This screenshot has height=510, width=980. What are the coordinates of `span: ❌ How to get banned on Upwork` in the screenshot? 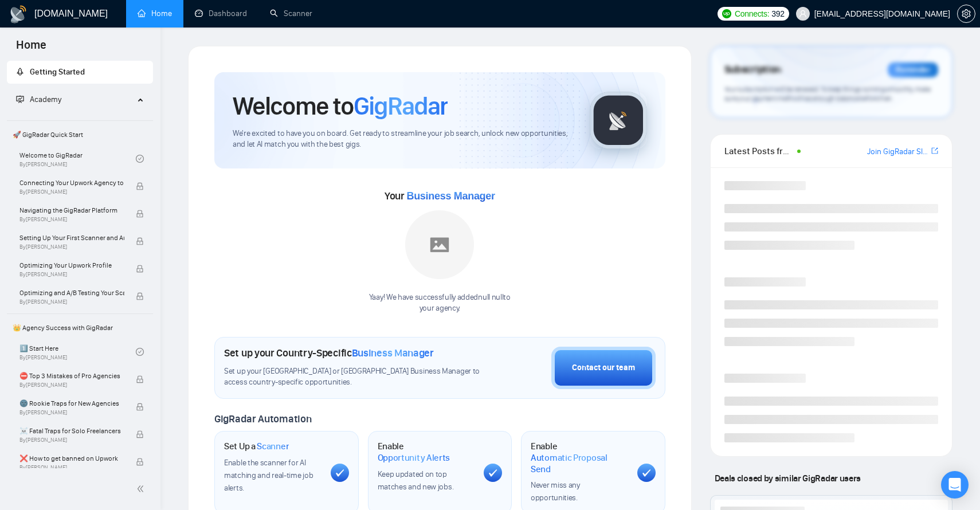 It's located at (72, 458).